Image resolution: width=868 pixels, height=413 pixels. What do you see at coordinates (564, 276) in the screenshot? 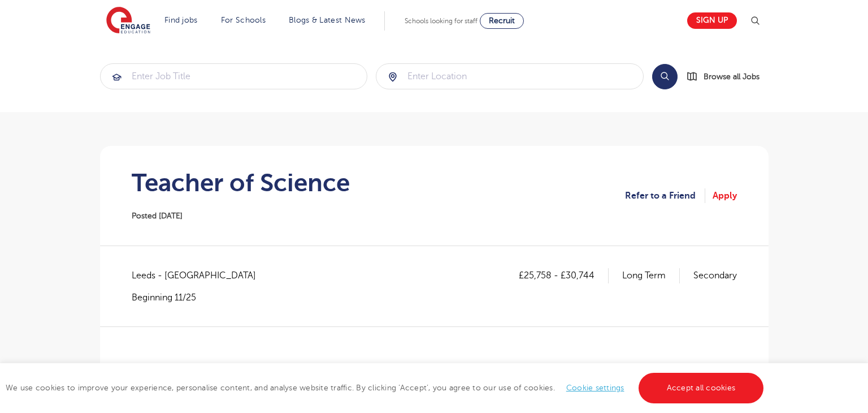
I see `p: £25,758 - £30,744` at bounding box center [564, 276].